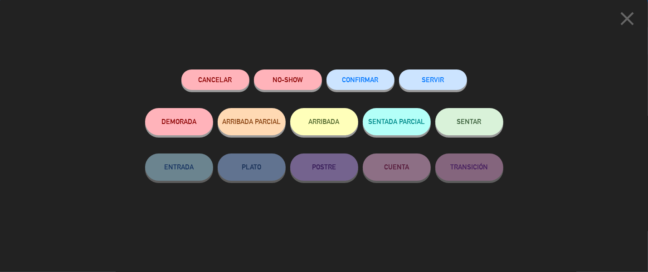 The image size is (648, 272). What do you see at coordinates (179, 167) in the screenshot?
I see `button: ENTRADA` at bounding box center [179, 167].